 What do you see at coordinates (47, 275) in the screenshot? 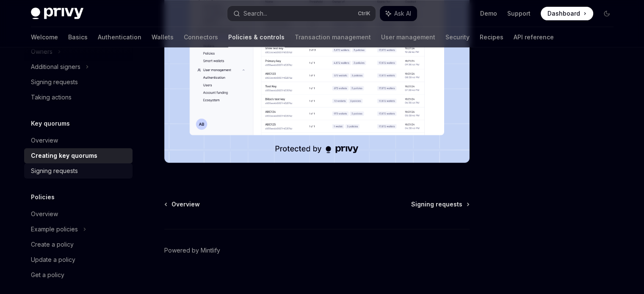
I see `div: Get a policy` at bounding box center [47, 275].